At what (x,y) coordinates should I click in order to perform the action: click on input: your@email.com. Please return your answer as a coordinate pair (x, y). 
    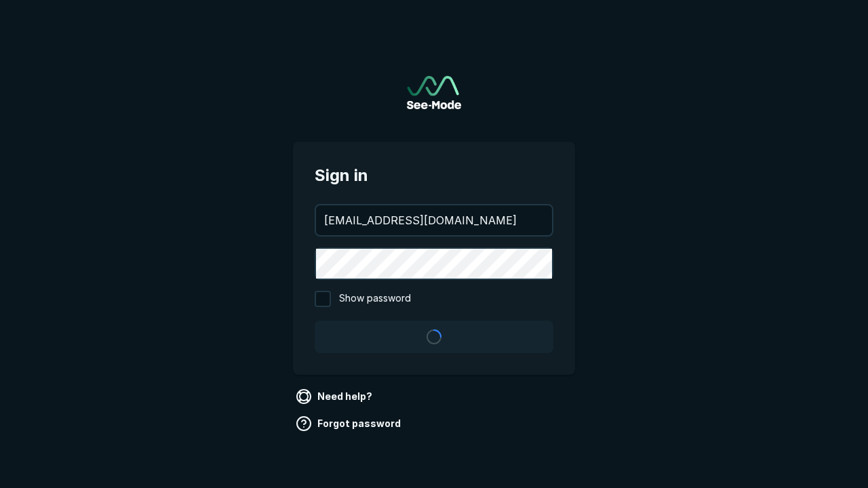
    Looking at the image, I should click on (434, 221).